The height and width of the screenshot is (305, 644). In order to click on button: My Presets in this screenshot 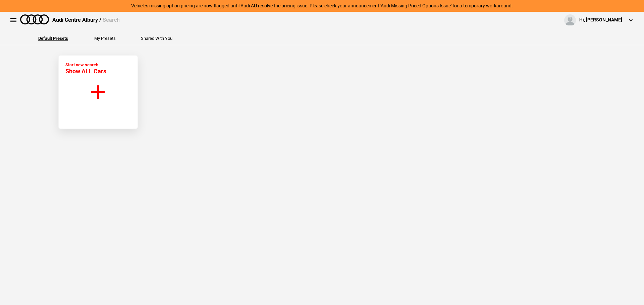, I will do `click(105, 38)`.